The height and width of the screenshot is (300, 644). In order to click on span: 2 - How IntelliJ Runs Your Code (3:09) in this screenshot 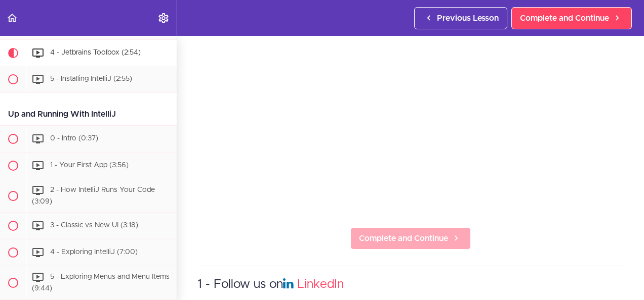, I will do `click(93, 195)`.